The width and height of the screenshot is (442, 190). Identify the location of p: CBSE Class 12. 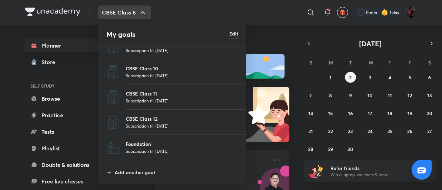
(182, 119).